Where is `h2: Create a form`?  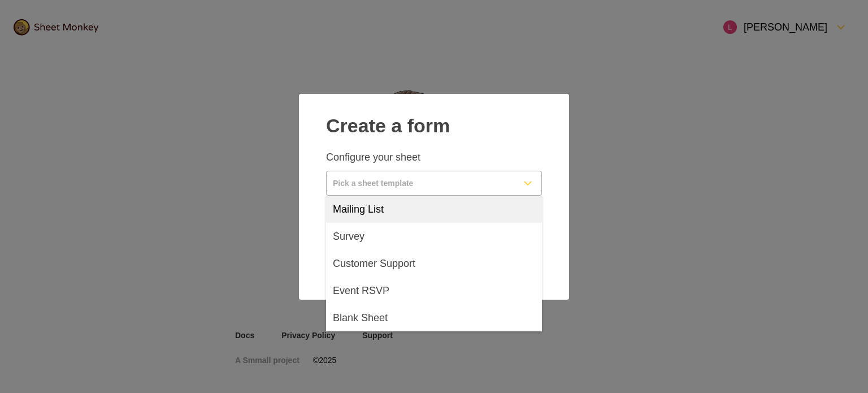
h2: Create a form is located at coordinates (434, 122).